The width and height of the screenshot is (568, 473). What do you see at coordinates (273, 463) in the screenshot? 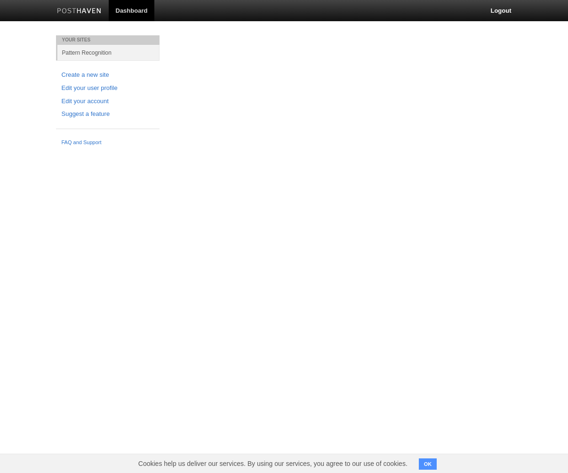
I see `span: Cookies help us deliver our services. By using our services, you agree to our use of cookies.` at bounding box center [273, 463].